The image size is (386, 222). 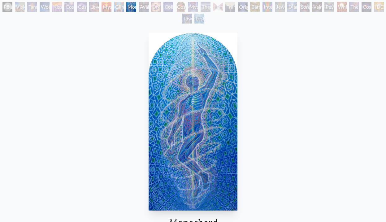 I want to click on div: Glimpsing the Empyrean, so click(x=119, y=7).